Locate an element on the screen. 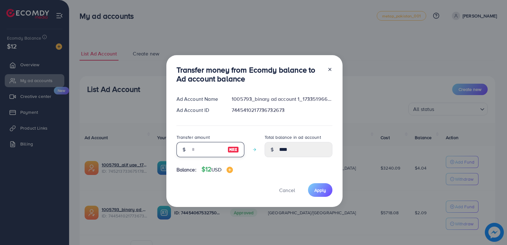 This screenshot has height=245, width=507. h3: Transfer money from Ecomdy balance to Ad account balance is located at coordinates (249, 74).